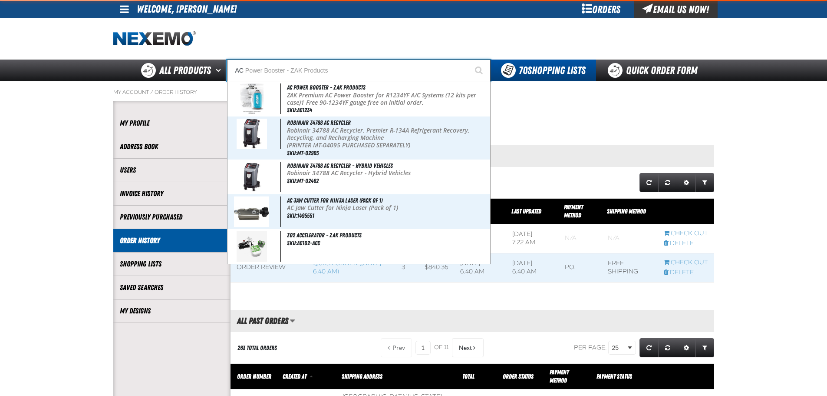 The height and width of the screenshot is (396, 827). What do you see at coordinates (630, 267) in the screenshot?
I see `td: Free Shipping` at bounding box center [630, 267].